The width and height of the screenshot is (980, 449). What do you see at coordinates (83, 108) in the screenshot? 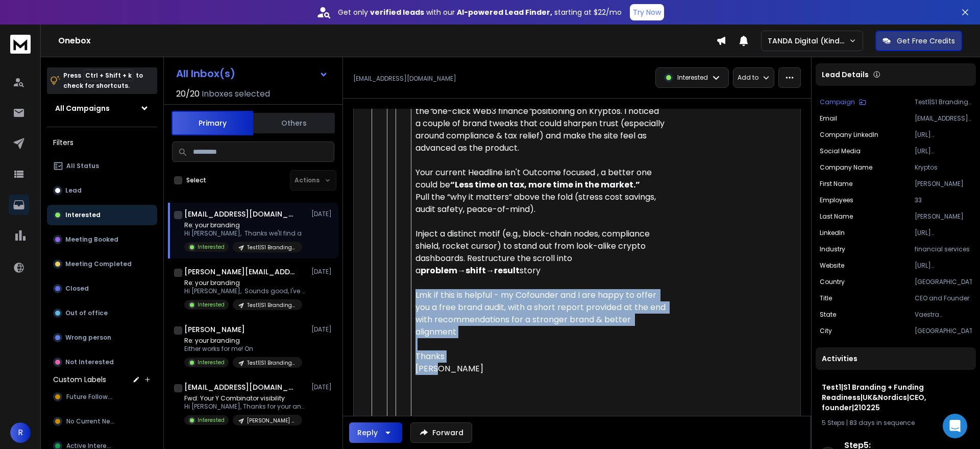
I see `h1: All Campaigns` at bounding box center [83, 108].